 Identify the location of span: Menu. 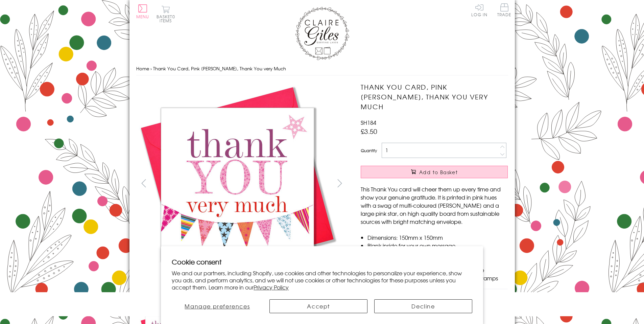
(142, 17).